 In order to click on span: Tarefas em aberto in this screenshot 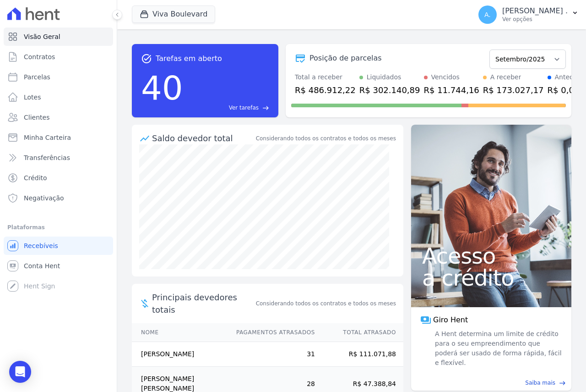, I will do `click(189, 59)`.